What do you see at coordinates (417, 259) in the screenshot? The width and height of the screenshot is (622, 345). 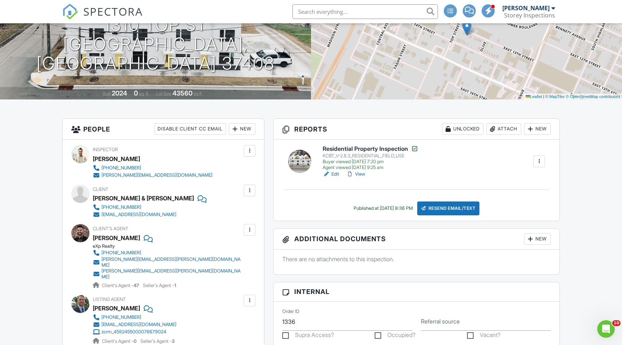 I see `p: There are no attachments to this inspection.` at bounding box center [417, 259].